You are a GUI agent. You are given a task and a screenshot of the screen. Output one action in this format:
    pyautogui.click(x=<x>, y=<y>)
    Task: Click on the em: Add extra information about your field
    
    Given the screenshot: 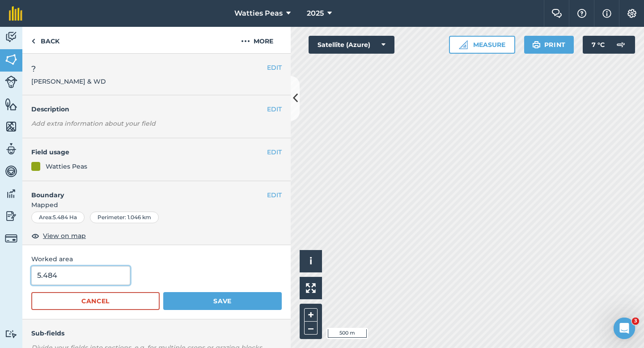 What is the action you would take?
    pyautogui.click(x=93, y=123)
    